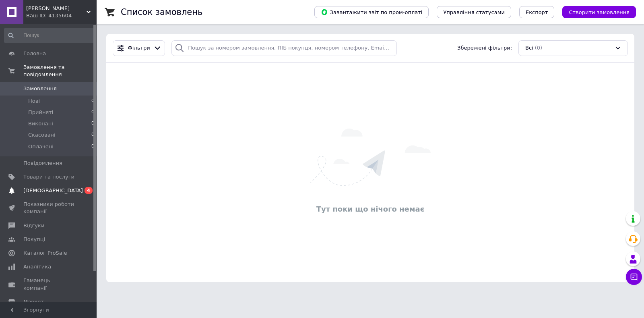 This screenshot has width=644, height=318. I want to click on button: Управління статусами, so click(474, 12).